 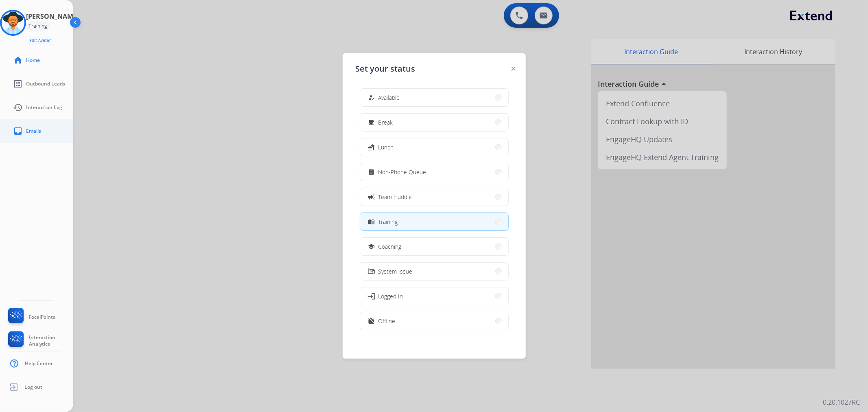 What do you see at coordinates (434, 147) in the screenshot?
I see `button: Lunch` at bounding box center [434, 147].